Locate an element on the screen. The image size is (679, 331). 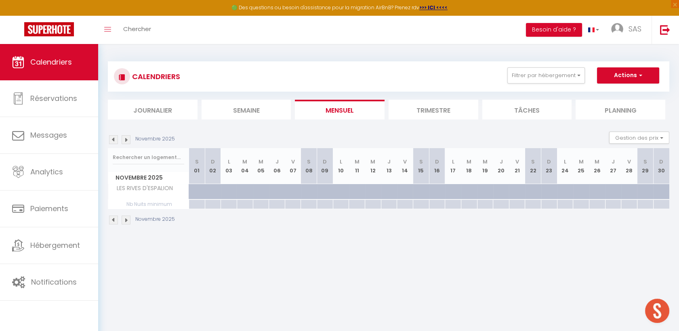
th: 26 is located at coordinates (597, 166).